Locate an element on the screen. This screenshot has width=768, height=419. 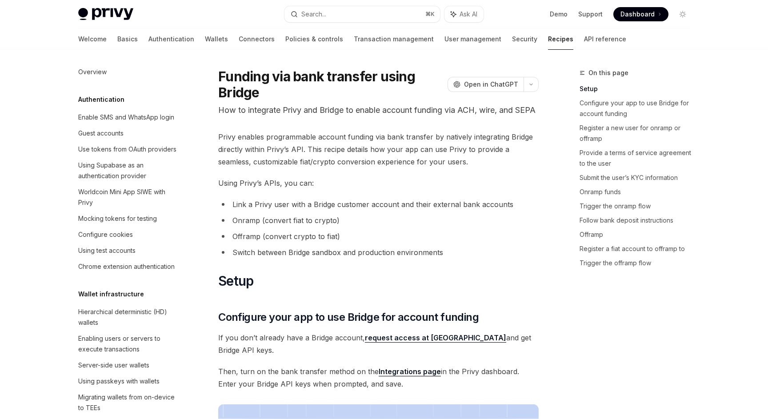
a: Register a fiat account to offramp to is located at coordinates (638, 249).